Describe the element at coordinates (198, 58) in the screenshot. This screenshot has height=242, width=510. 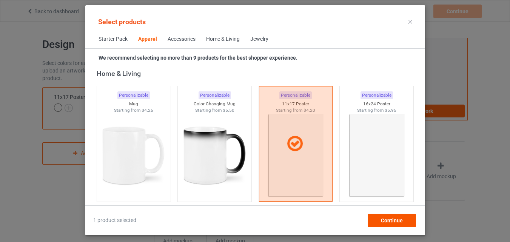
I see `strong: We recommend selecting no more than 9 products for the best shopper experience.` at that location.